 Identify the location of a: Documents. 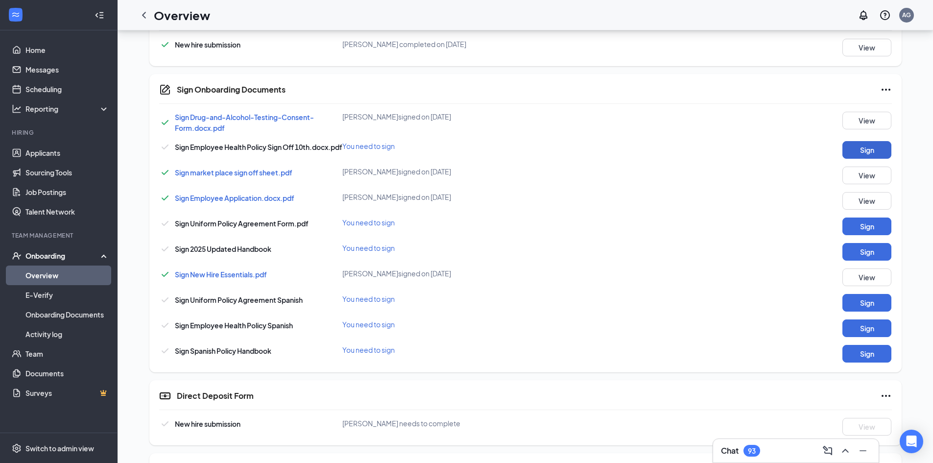
(67, 373).